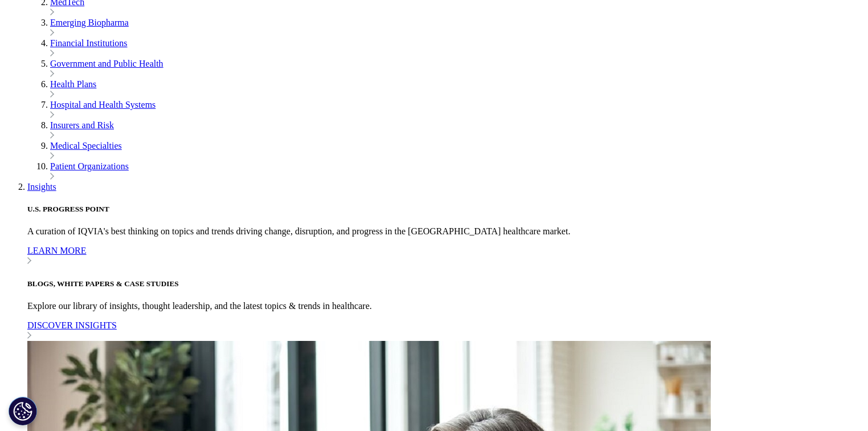  Describe the element at coordinates (445, 231) in the screenshot. I see `p: A curation of IQVIA's best thinking on topics and trends driving change, disruption, and progress...` at that location.